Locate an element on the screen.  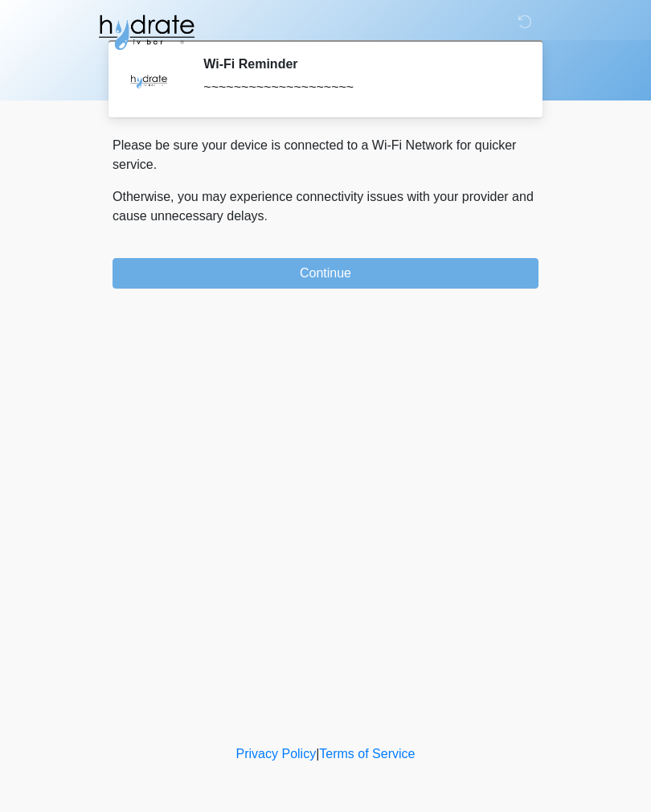
p: Otherwise, you may experience connectivity issues with your provider and cause unnecessary delays is located at coordinates (326, 207).